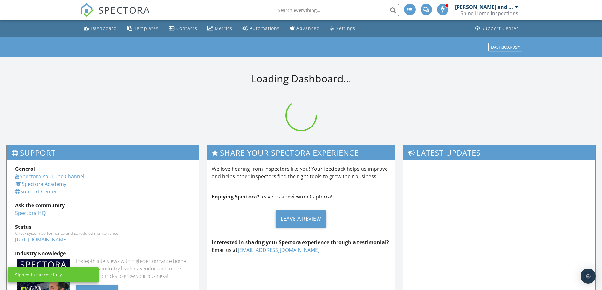 This screenshot has height=290, width=602. What do you see at coordinates (50, 177) in the screenshot?
I see `a: Spectora YouTube Channel` at bounding box center [50, 177].